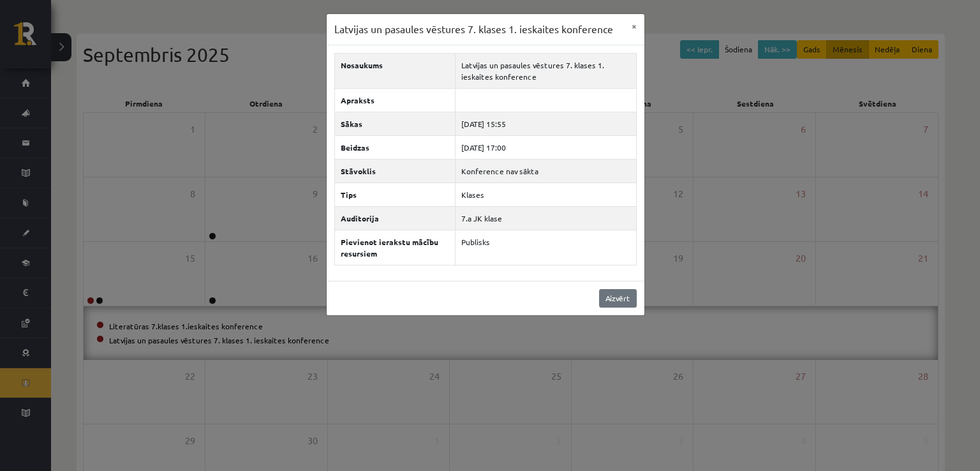  I want to click on th: Beidzas, so click(394, 147).